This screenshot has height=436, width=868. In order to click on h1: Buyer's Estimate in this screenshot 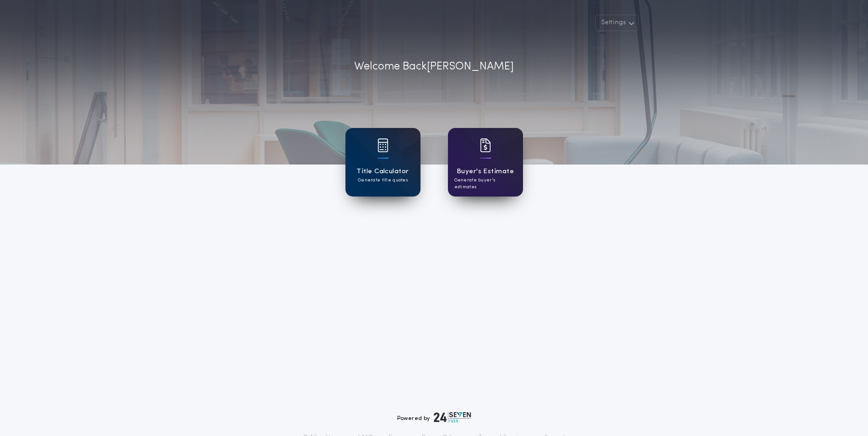, I will do `click(485, 171)`.